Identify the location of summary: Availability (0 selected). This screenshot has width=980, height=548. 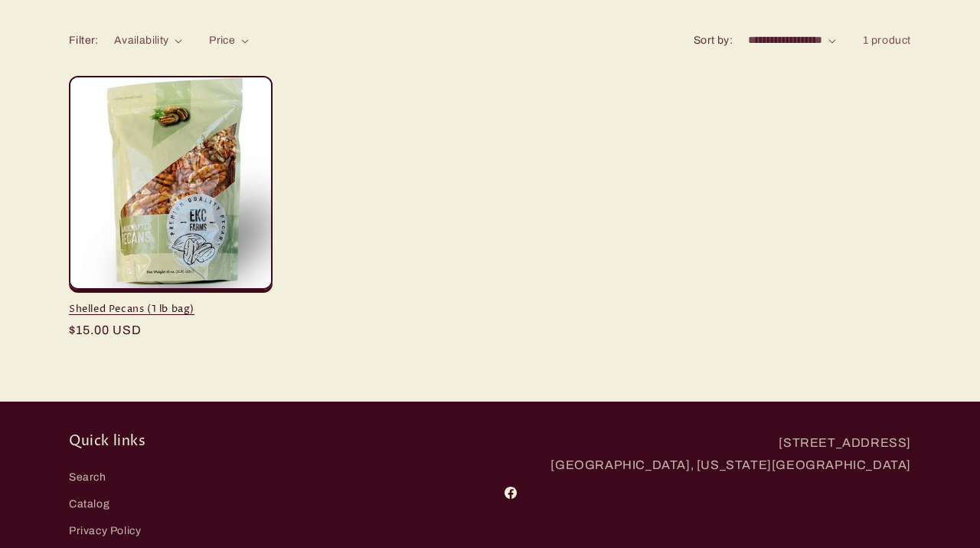
(148, 40).